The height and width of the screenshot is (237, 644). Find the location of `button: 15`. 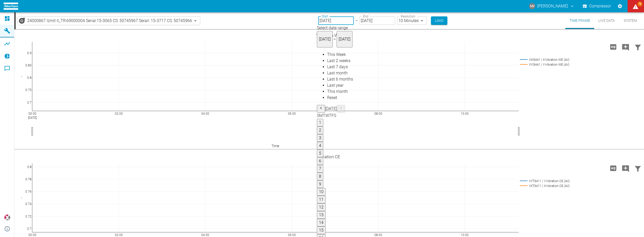

button: 15 is located at coordinates (322, 230).